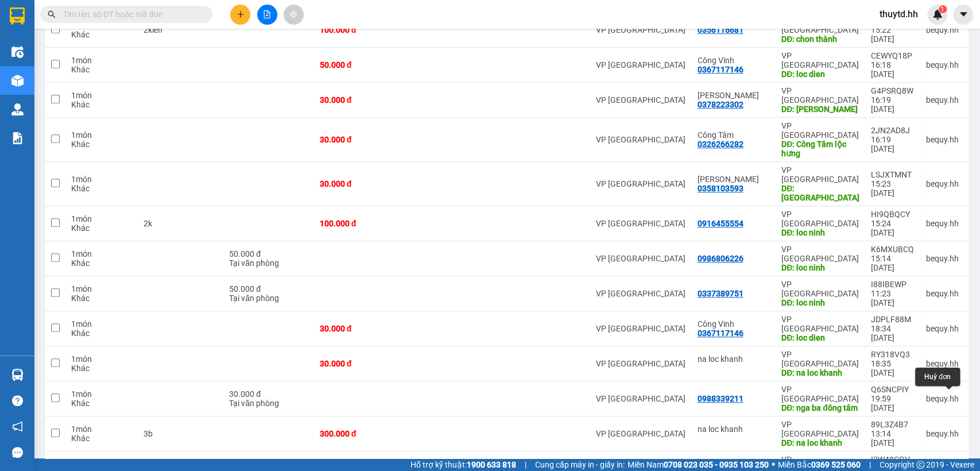 The image size is (980, 471). I want to click on div: DĐ: Công Tâm lộc hưng, so click(821, 149).